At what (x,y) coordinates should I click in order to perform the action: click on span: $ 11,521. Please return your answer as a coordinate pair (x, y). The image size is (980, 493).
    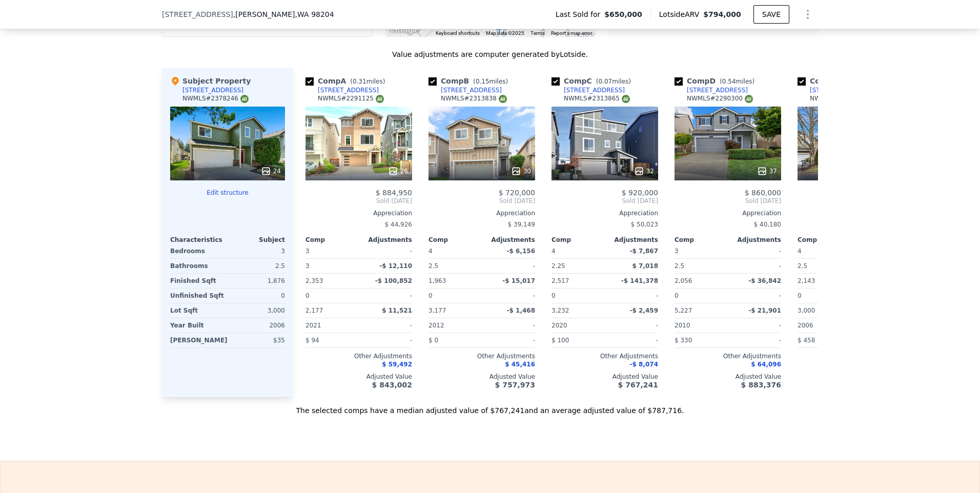
    Looking at the image, I should click on (396, 311).